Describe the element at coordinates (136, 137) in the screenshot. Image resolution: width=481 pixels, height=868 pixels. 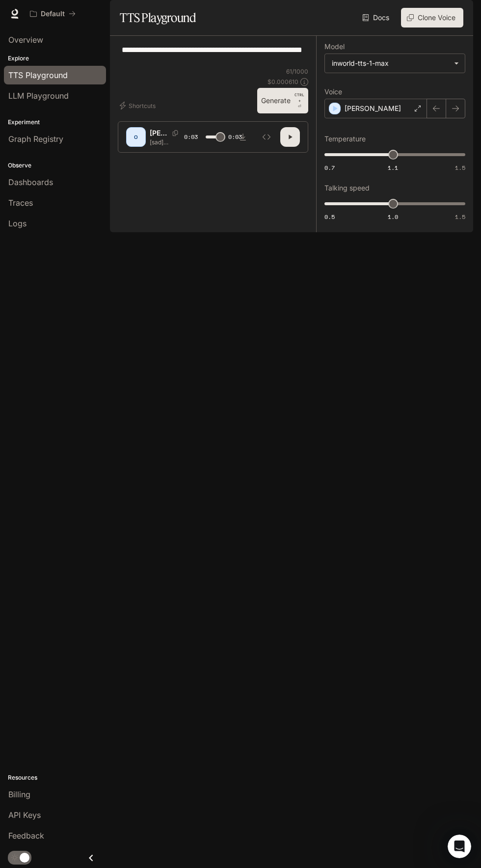
I see `div: O` at that location.